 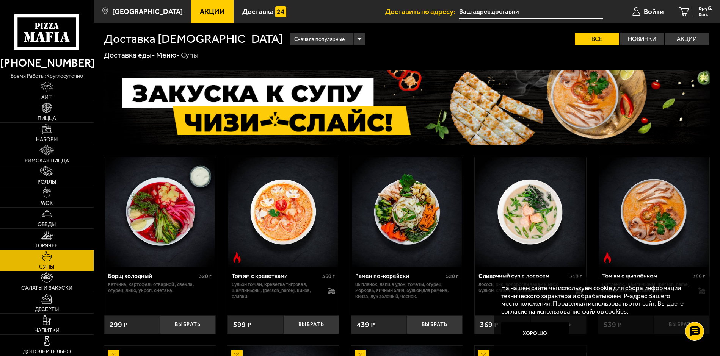 I want to click on a: Рамен по-корейски, so click(x=407, y=212).